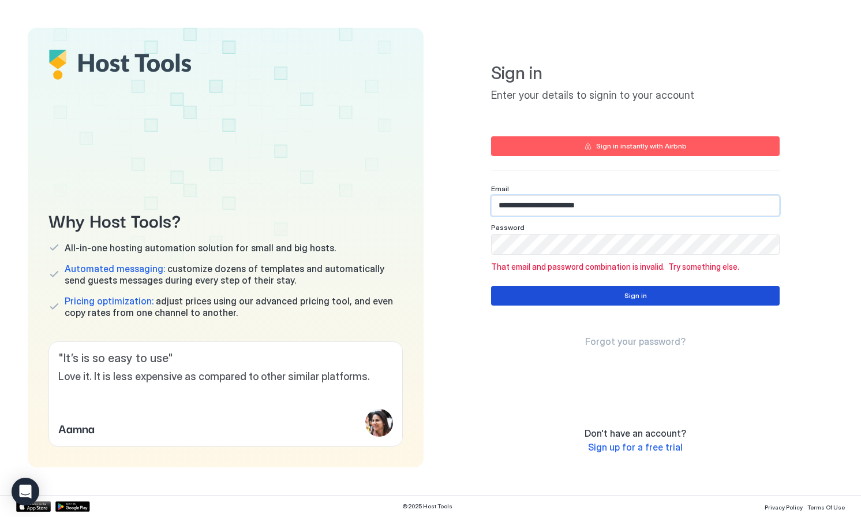 The image size is (861, 517). I want to click on span: Pricing optimization:, so click(109, 301).